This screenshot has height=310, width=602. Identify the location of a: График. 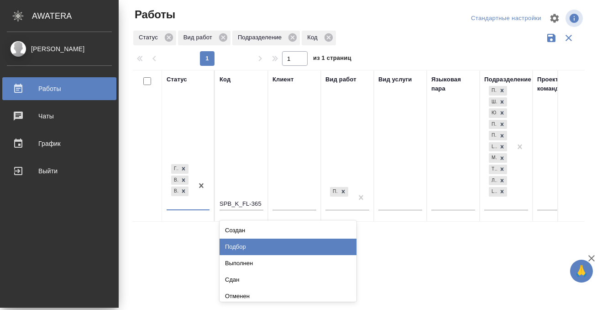
(59, 143).